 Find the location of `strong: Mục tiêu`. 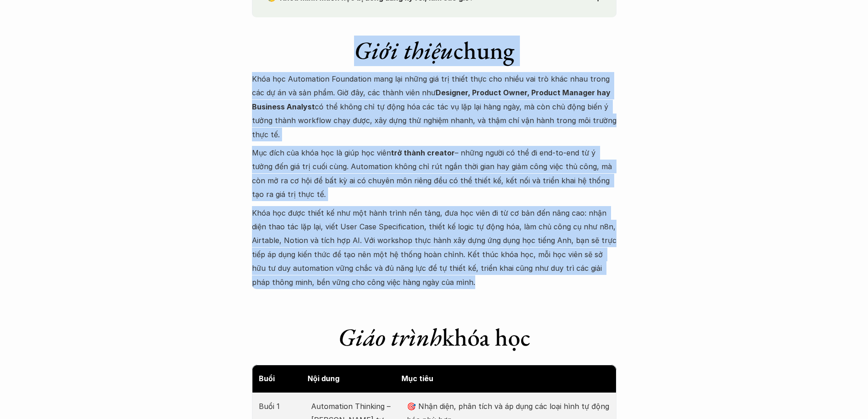

strong: Mục tiêu is located at coordinates (418, 379).